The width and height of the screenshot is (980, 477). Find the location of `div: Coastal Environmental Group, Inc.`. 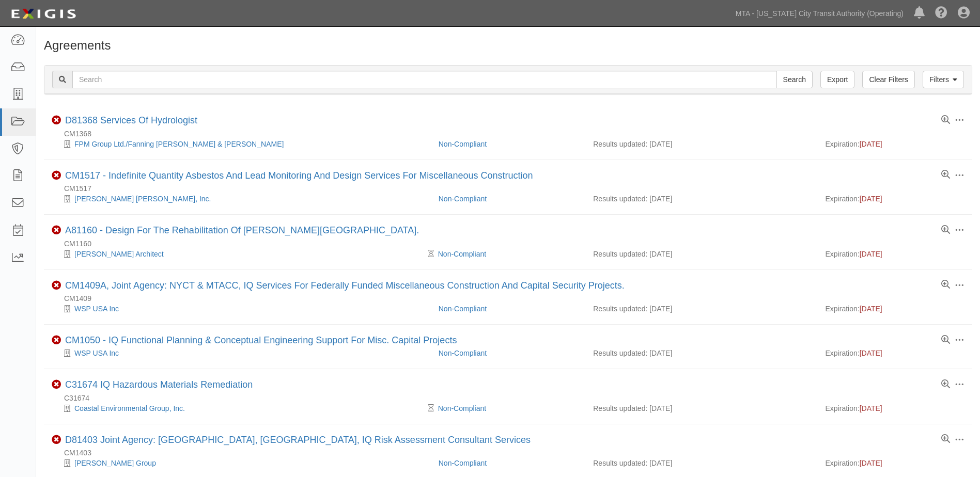

div: Coastal Environmental Group, Inc. is located at coordinates (241, 408).